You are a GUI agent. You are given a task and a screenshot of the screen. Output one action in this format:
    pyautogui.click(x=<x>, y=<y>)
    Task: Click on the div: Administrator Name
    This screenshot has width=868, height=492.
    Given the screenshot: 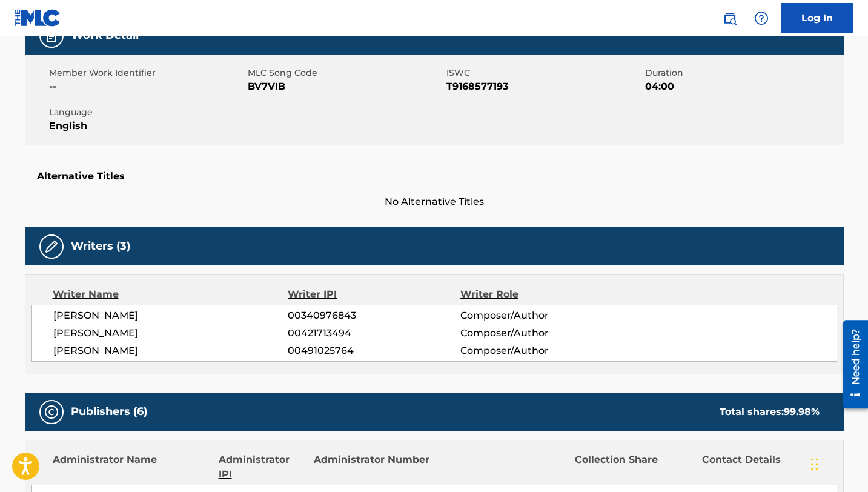 What is the action you would take?
    pyautogui.click(x=131, y=467)
    